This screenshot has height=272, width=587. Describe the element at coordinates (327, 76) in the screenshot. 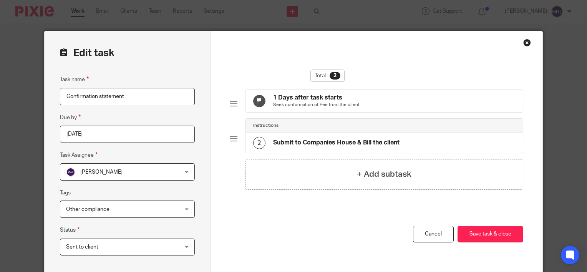

I see `div: Total` at that location.